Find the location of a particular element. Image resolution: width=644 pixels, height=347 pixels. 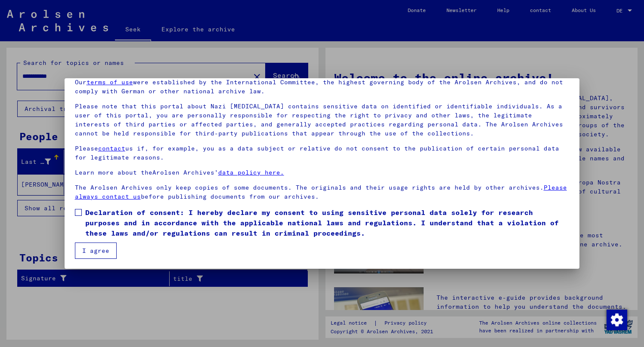

a: terms of use is located at coordinates (110, 82).